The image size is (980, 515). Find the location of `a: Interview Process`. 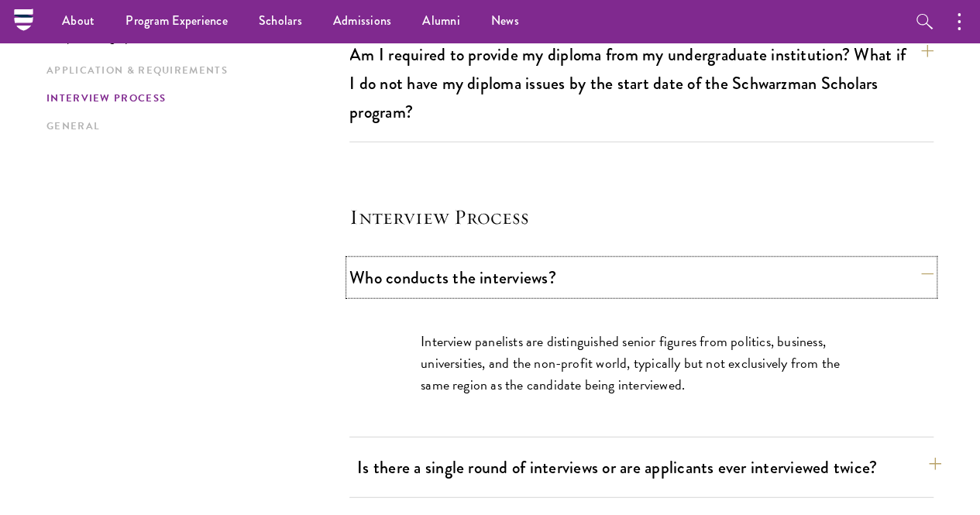

a: Interview Process is located at coordinates (193, 98).